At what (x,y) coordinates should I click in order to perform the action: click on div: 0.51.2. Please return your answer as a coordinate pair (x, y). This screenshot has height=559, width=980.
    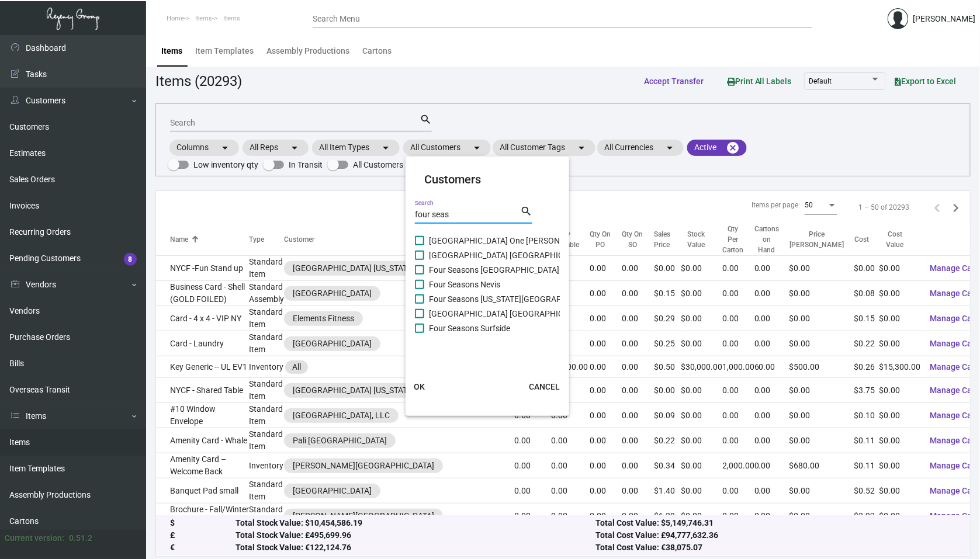
    Looking at the image, I should click on (80, 538).